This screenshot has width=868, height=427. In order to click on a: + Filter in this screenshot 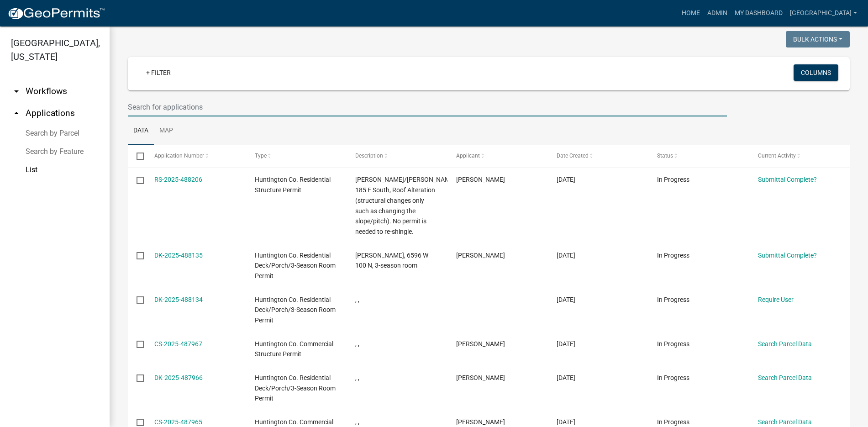, I will do `click(158, 73)`.